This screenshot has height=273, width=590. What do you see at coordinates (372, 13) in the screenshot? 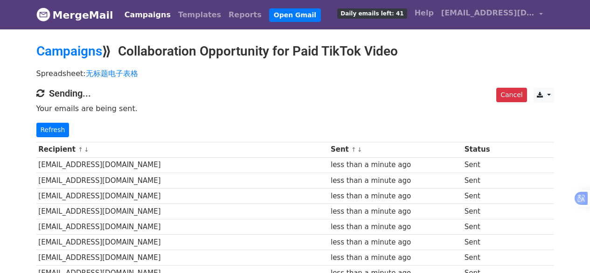
I see `a: Daily emails left: 41` at bounding box center [372, 13].